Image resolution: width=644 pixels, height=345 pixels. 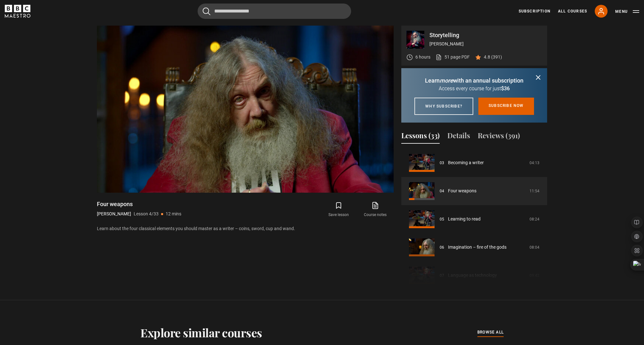 I want to click on a: Subscribe now, so click(x=506, y=106).